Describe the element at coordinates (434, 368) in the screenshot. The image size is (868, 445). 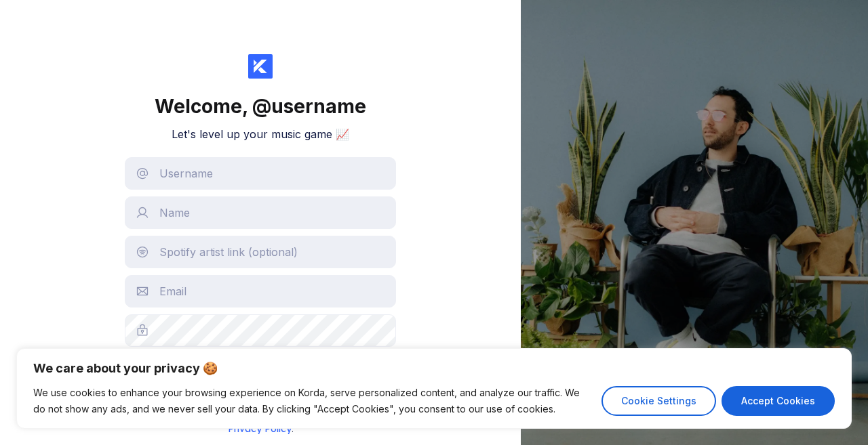
I see `p: We care about your privacy 🍪` at that location.